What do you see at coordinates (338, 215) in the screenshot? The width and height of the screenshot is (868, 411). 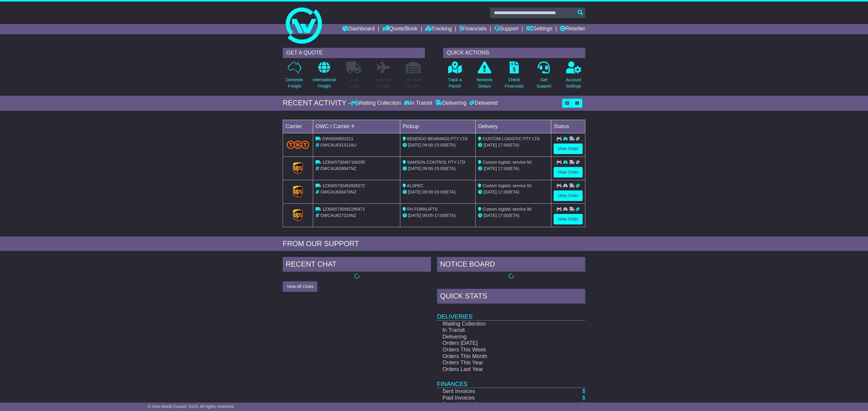 I see `span: OWCAU627224NZ` at bounding box center [338, 215].